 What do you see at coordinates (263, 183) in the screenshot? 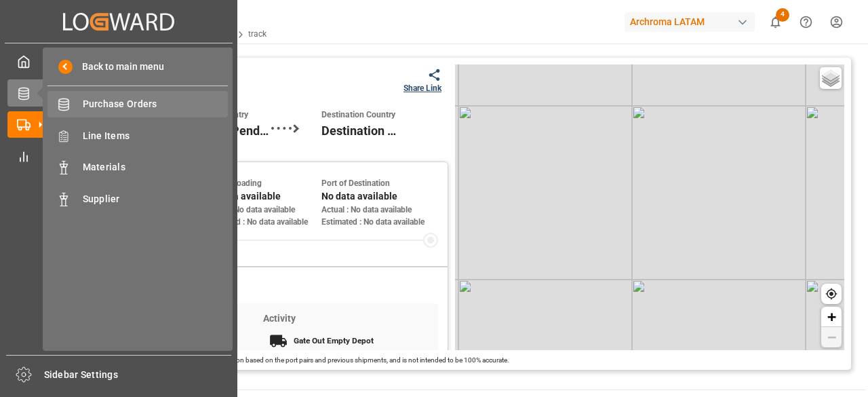
I see `div: Port of Loading` at bounding box center [263, 183].